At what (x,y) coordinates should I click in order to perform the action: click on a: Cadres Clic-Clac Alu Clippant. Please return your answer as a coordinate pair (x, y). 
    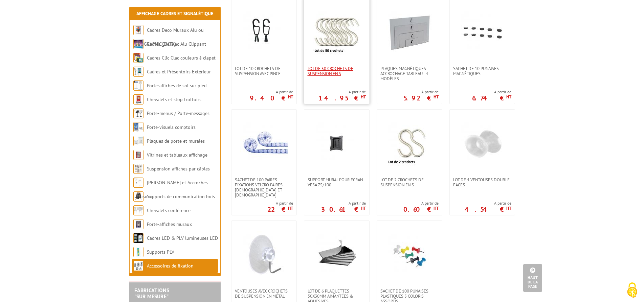
    Looking at the image, I should click on (176, 44).